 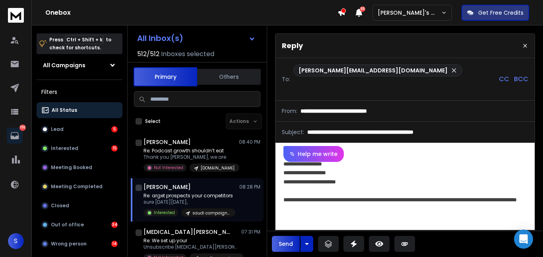 What do you see at coordinates (196, 38) in the screenshot?
I see `button: All Inbox(s)` at bounding box center [196, 38].